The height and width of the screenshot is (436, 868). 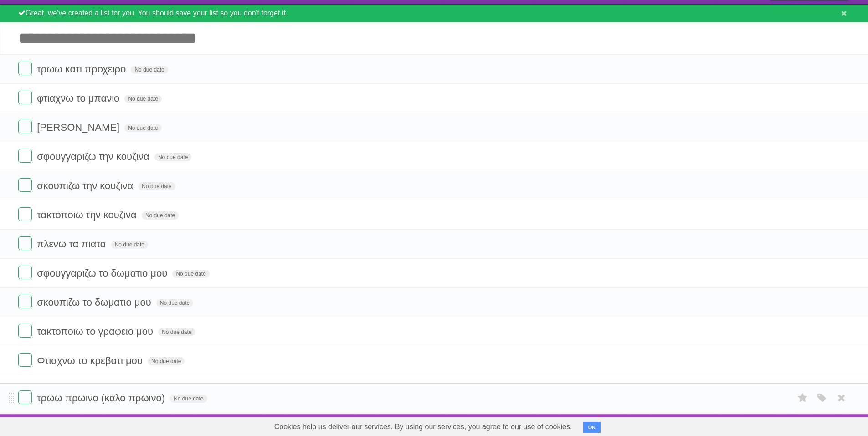 I want to click on a: Suggest a feature, so click(x=822, y=425).